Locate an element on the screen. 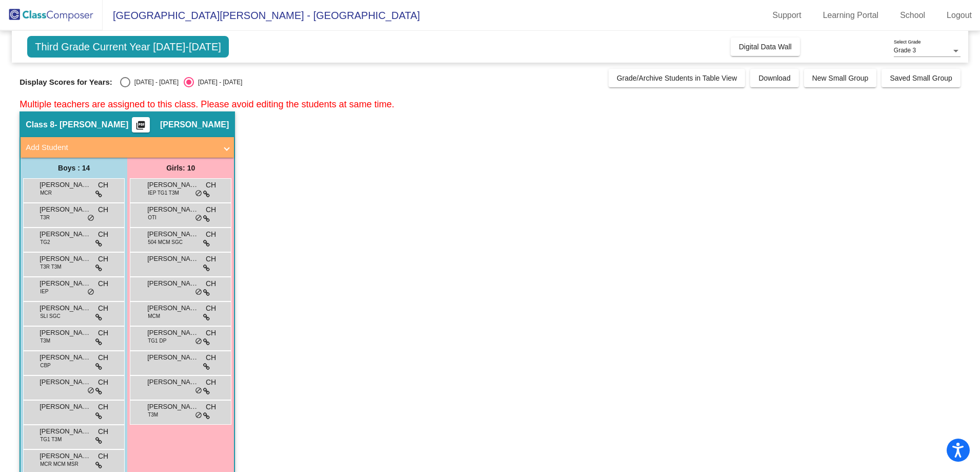 Image resolution: width=980 pixels, height=472 pixels. div: Girls: 10 is located at coordinates (181, 168).